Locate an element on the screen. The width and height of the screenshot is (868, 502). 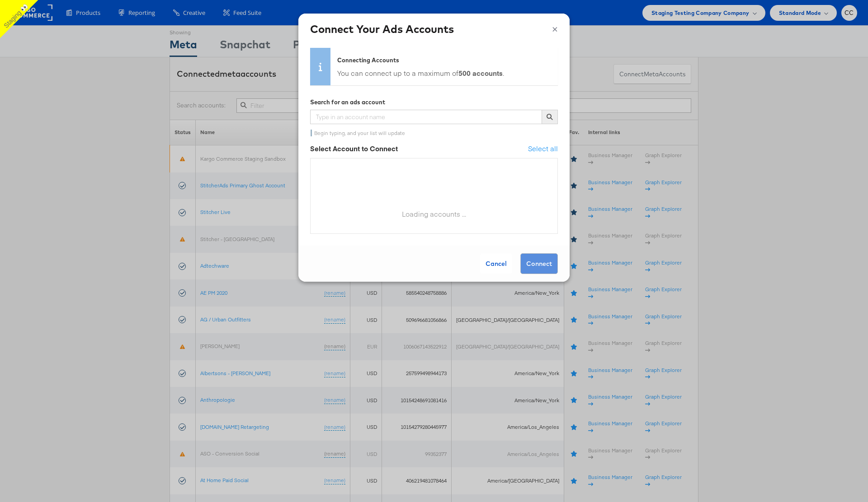
strong: Search for an ads account is located at coordinates (347, 102).